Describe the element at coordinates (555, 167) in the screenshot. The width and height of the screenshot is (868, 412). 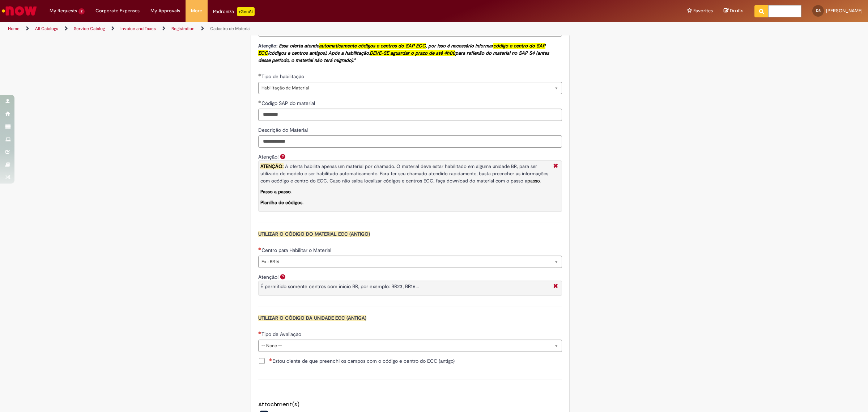
I see `i: Close More information for question_aten_o` at that location.